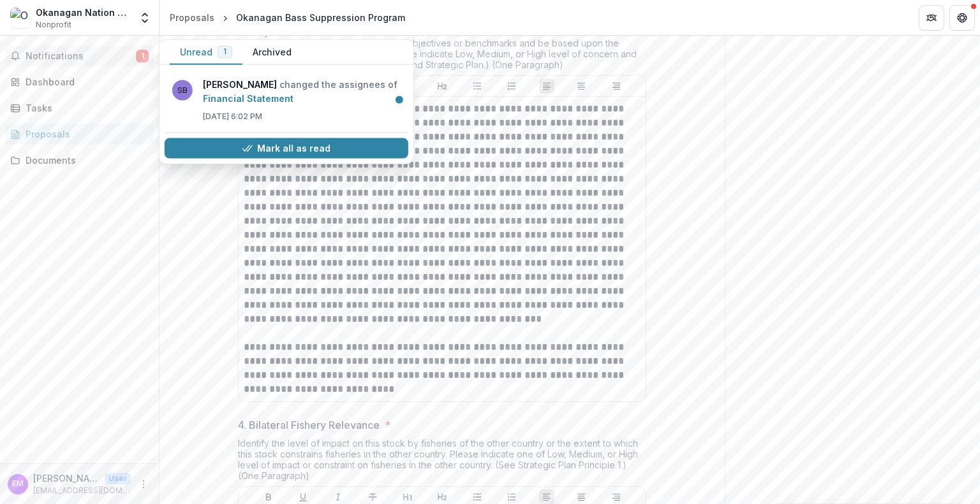  Describe the element at coordinates (478, 86) in the screenshot. I see `button: Bullet List` at that location.